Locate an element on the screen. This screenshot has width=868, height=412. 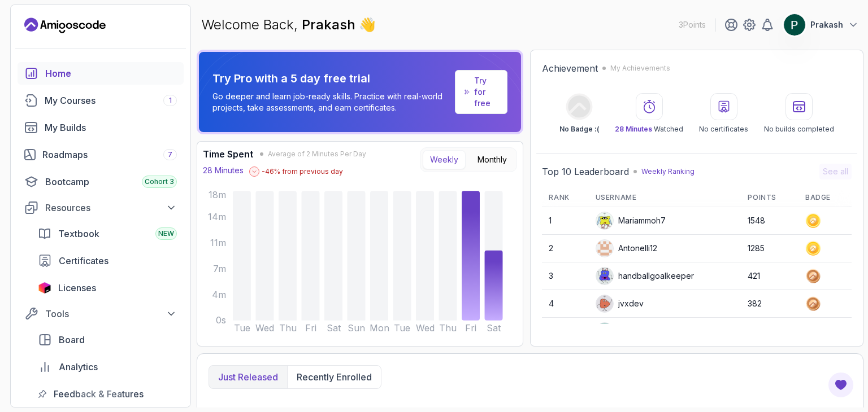
button: See all is located at coordinates (835, 172).